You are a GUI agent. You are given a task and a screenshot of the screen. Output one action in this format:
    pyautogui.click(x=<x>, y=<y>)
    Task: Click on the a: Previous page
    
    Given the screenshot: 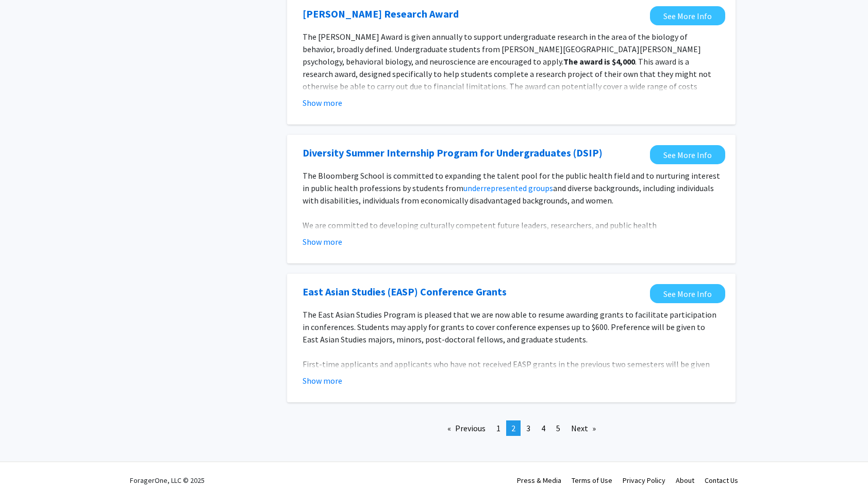 What is the action you would take?
    pyautogui.click(x=467, y=428)
    